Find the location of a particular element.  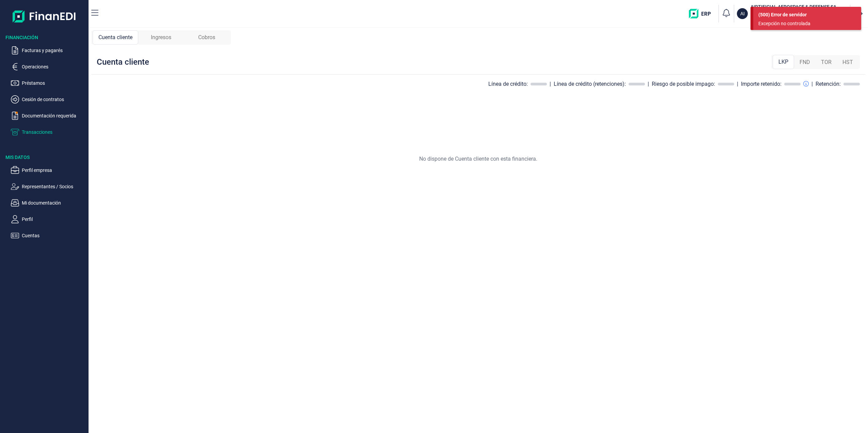

div: Línea de crédito (retenciones): is located at coordinates (590, 84).